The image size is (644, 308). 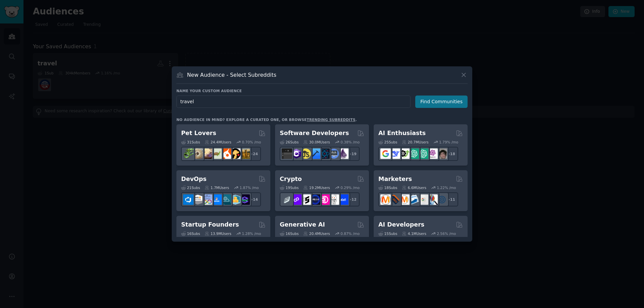 I want to click on img: learnjavascript, so click(x=305, y=154).